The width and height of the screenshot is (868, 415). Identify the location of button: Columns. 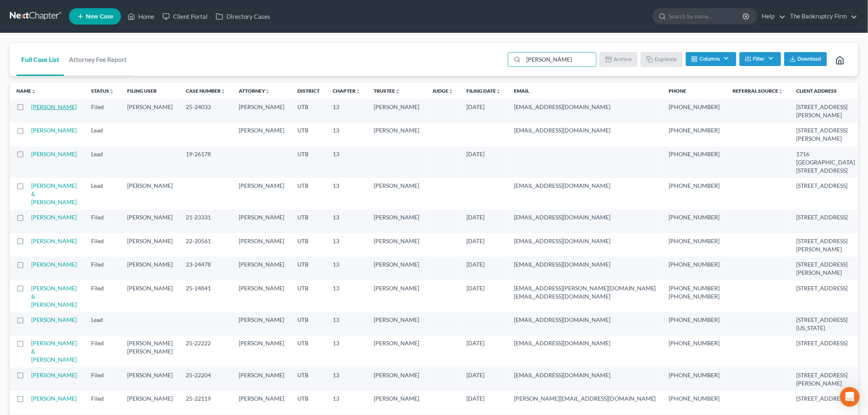
(711, 59).